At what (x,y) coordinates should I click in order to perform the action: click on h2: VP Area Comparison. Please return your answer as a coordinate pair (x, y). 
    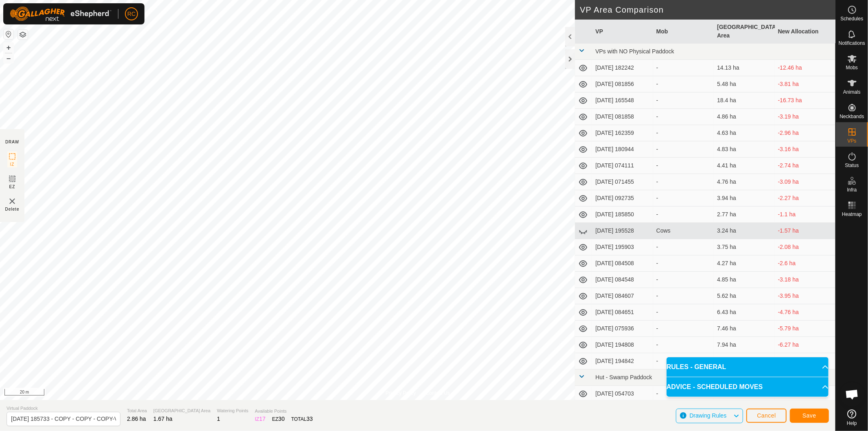
    Looking at the image, I should click on (708, 10).